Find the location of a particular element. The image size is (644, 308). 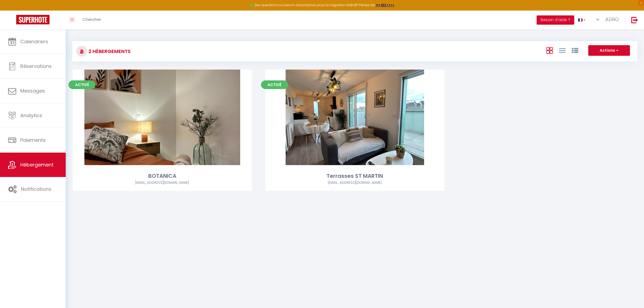

span: Notifications is located at coordinates (36, 189).